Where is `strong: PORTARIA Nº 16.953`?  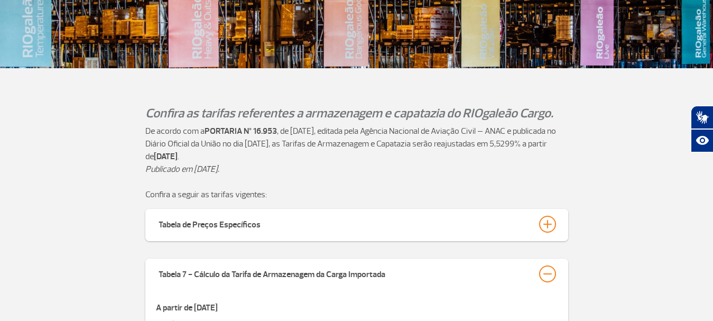
strong: PORTARIA Nº 16.953 is located at coordinates (240, 131).